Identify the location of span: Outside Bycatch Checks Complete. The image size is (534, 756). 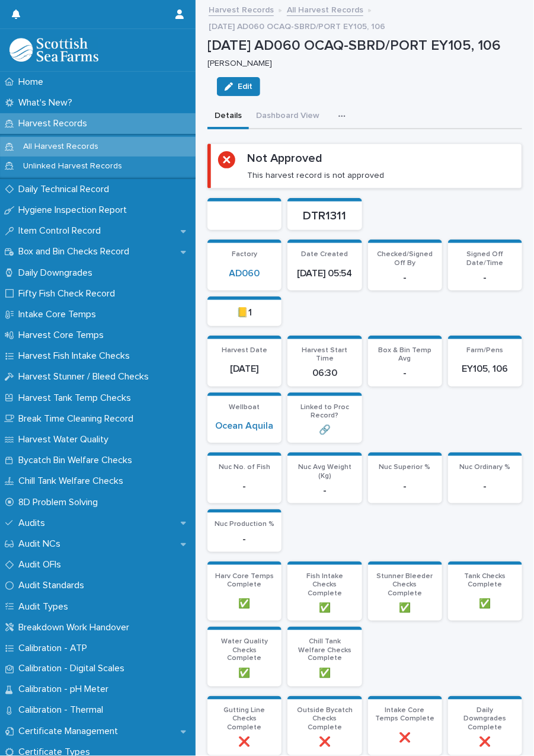
(325, 719).